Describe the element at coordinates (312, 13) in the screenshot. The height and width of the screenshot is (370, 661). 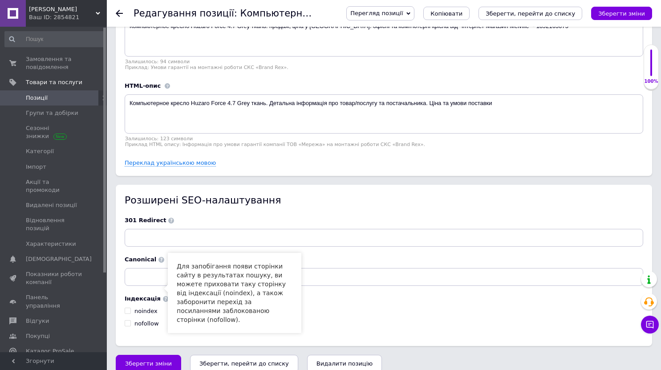
I see `h1: Редагування позиції: Компьютерное кресло Huzaro Force 4.7 Grey ткань` at that location.